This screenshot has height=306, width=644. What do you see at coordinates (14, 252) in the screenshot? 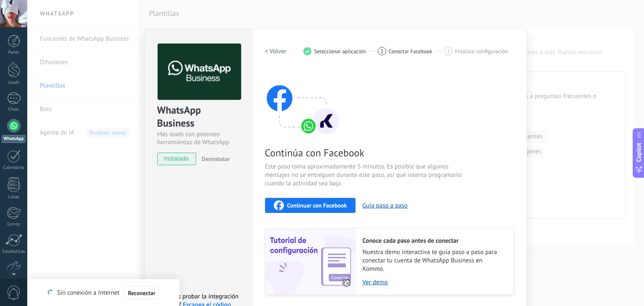
I see `div: Estadísticas` at bounding box center [14, 252].